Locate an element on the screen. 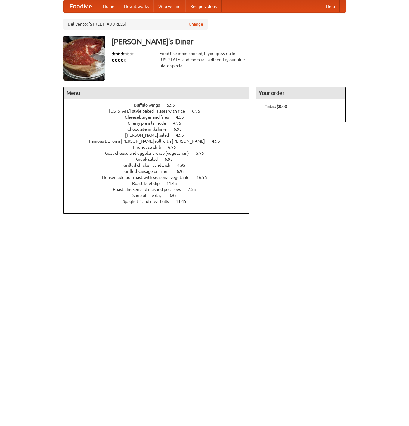 This screenshot has height=426, width=409. a: Spaghetti and meatballs 11.45 is located at coordinates (160, 201).